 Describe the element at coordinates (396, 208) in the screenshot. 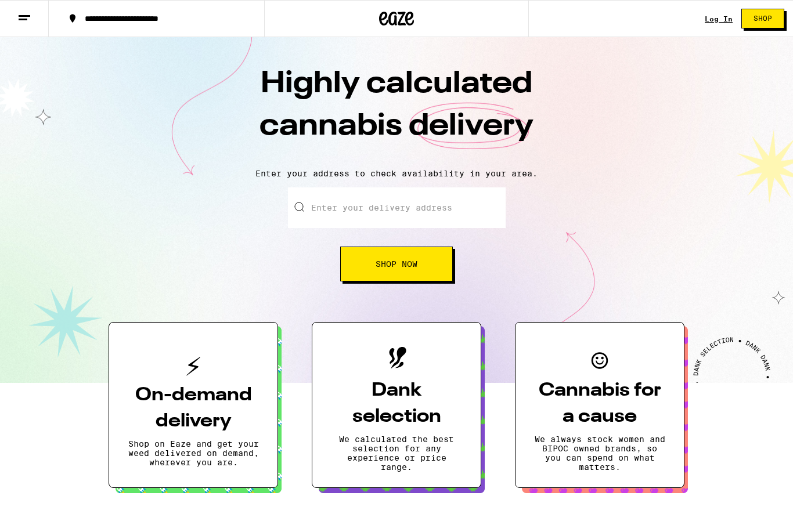

I see `input: Enter your delivery address` at that location.